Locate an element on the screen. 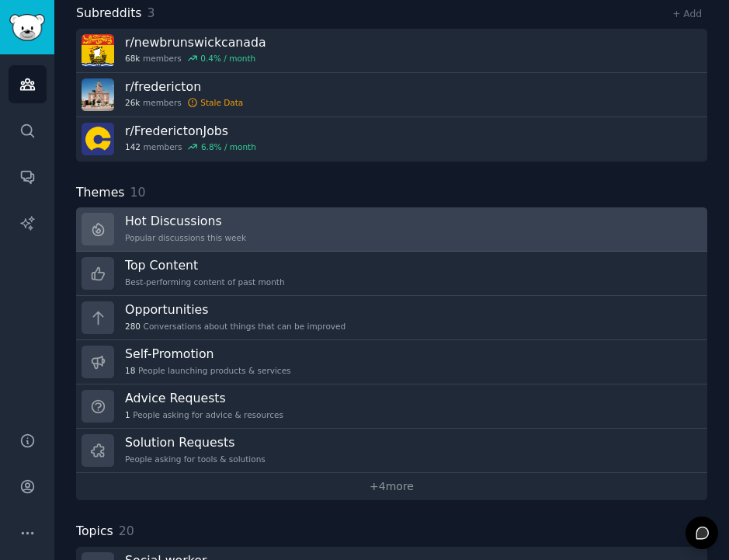 This screenshot has width=729, height=560. div: Best-performing content of past month is located at coordinates (205, 282).